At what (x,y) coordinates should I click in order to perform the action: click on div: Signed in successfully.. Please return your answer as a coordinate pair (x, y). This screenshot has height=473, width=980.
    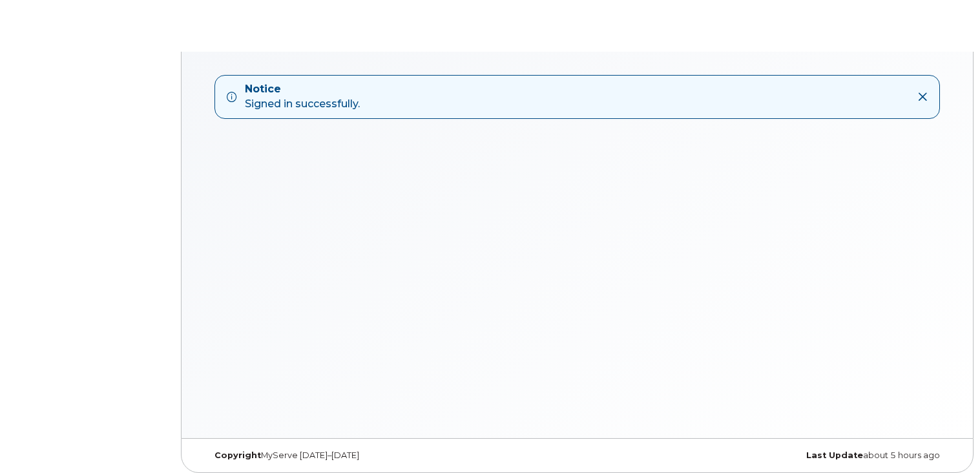
    Looking at the image, I should click on (302, 97).